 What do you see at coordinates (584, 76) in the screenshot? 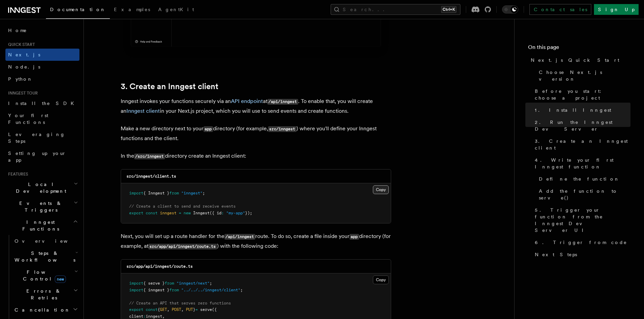
I see `span: Choose Next.js version` at bounding box center [584, 76].